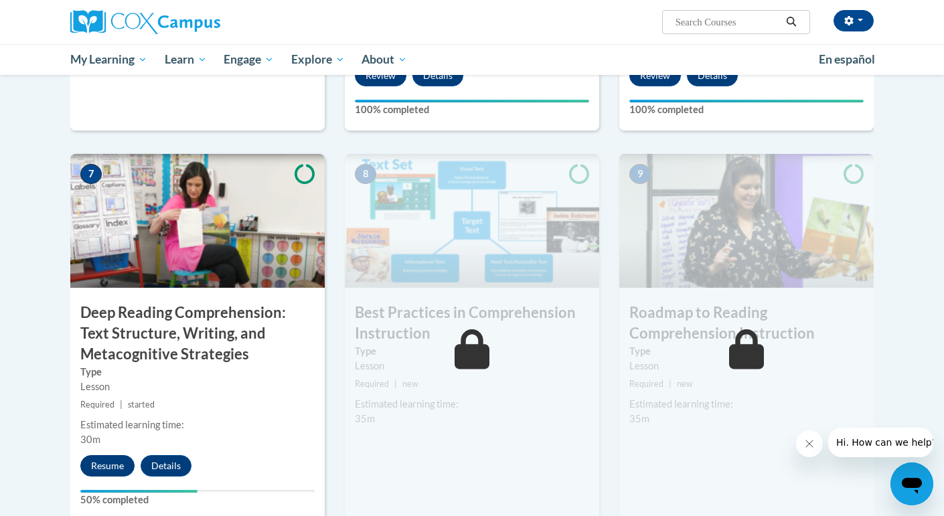  Describe the element at coordinates (640, 174) in the screenshot. I see `span: 9` at that location.